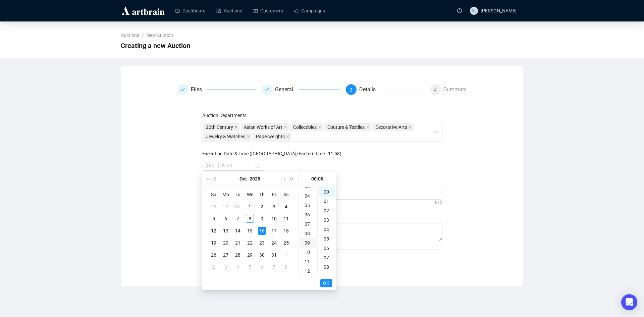 This screenshot has height=317, width=644. Describe the element at coordinates (326, 283) in the screenshot. I see `button: OK` at that location.